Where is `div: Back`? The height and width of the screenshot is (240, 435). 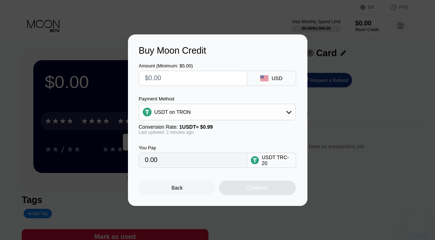 div: Back is located at coordinates (177, 188).